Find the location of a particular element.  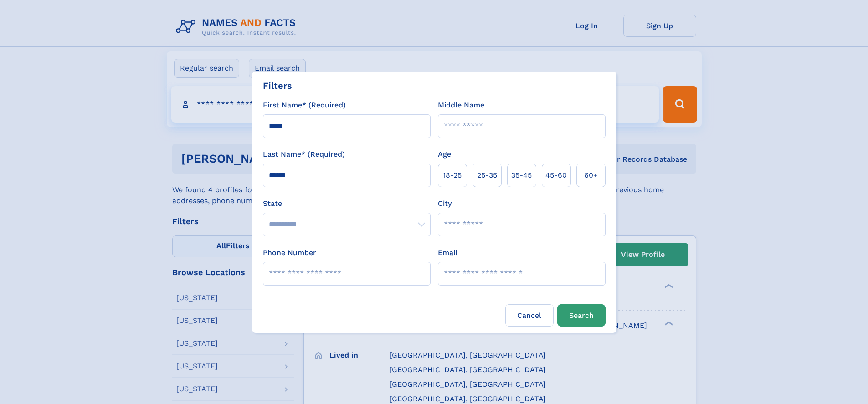

label: Last Name* (Required) is located at coordinates (304, 154).